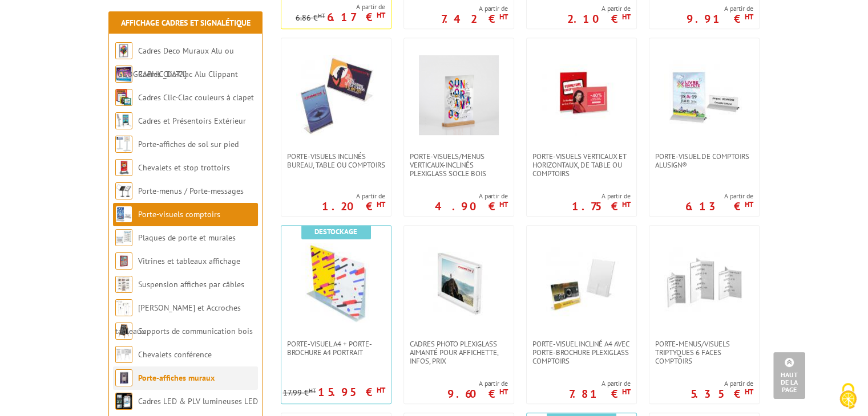 Image resolution: width=868 pixels, height=416 pixels. What do you see at coordinates (848, 396) in the screenshot?
I see `img: Cookies (fenêtre modale)` at bounding box center [848, 396].